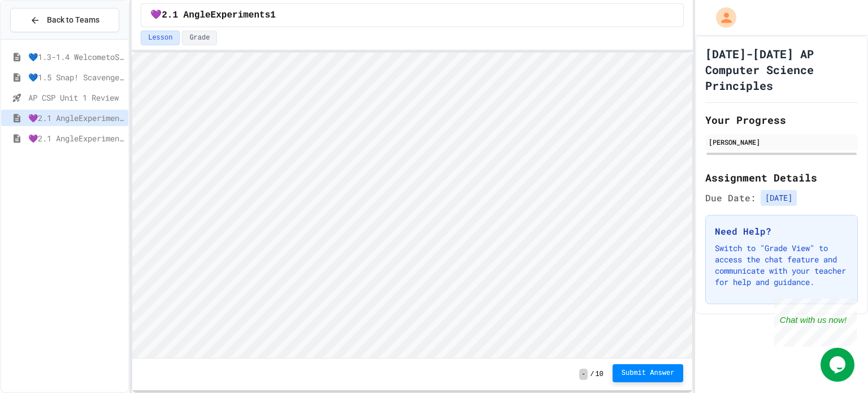 The image size is (868, 393). I want to click on span: Due Date:, so click(731, 198).